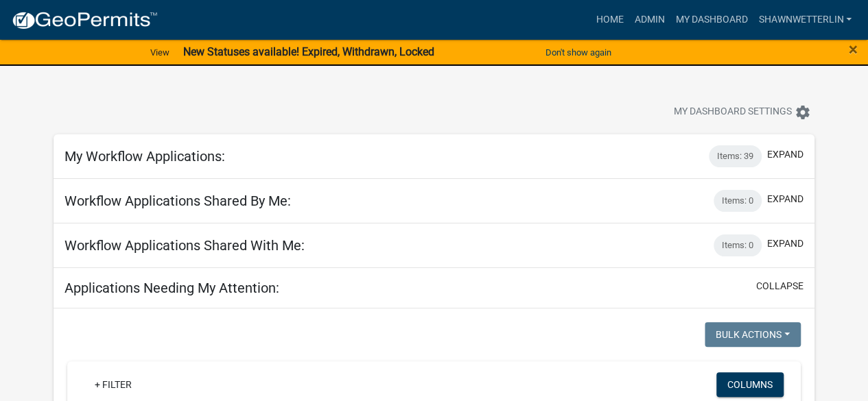  I want to click on h5: My Workflow Applications:, so click(145, 156).